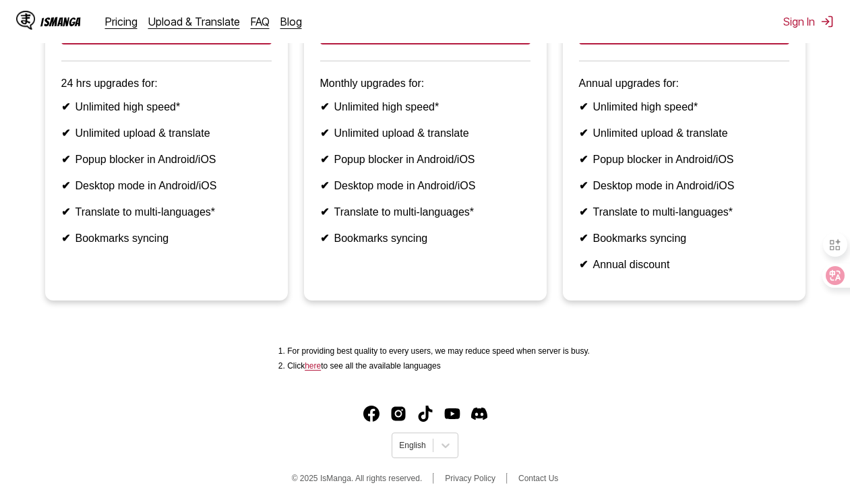 The height and width of the screenshot is (504, 850). What do you see at coordinates (357, 478) in the screenshot?
I see `span: © 2025 IsManga. All rights reserved.` at bounding box center [357, 478].